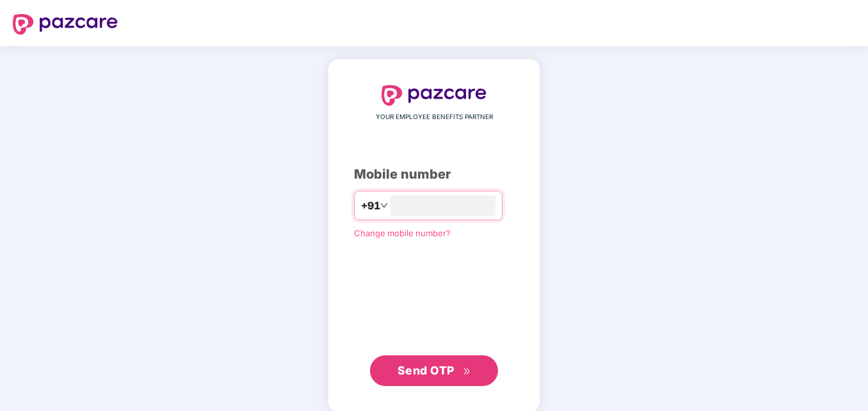  What do you see at coordinates (434, 371) in the screenshot?
I see `button: Send OTPdouble-right` at bounding box center [434, 371].